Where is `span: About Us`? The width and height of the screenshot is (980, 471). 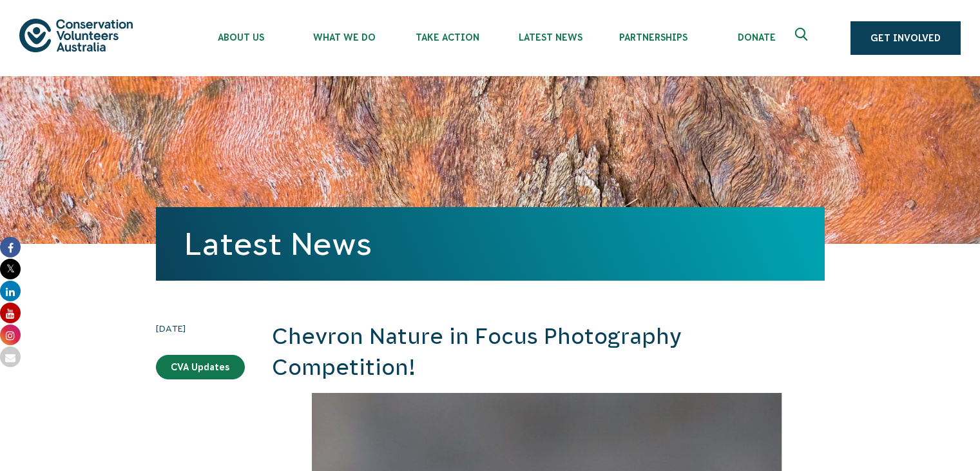 span: About Us is located at coordinates (241, 37).